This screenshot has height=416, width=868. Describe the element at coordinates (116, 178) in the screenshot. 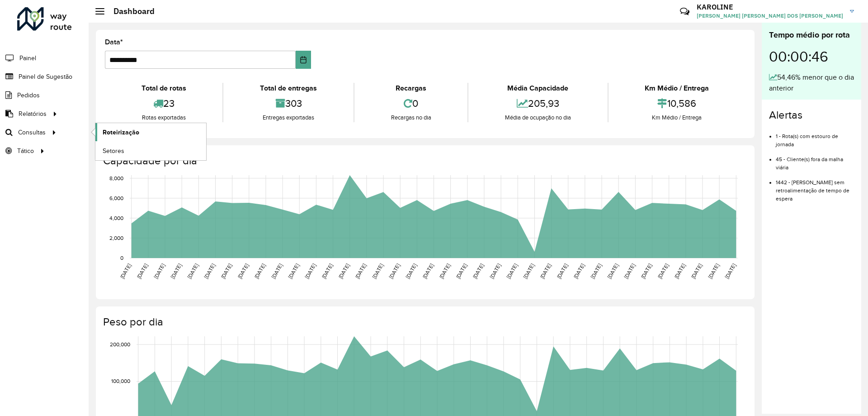

I see `text: 8,000` at that location.